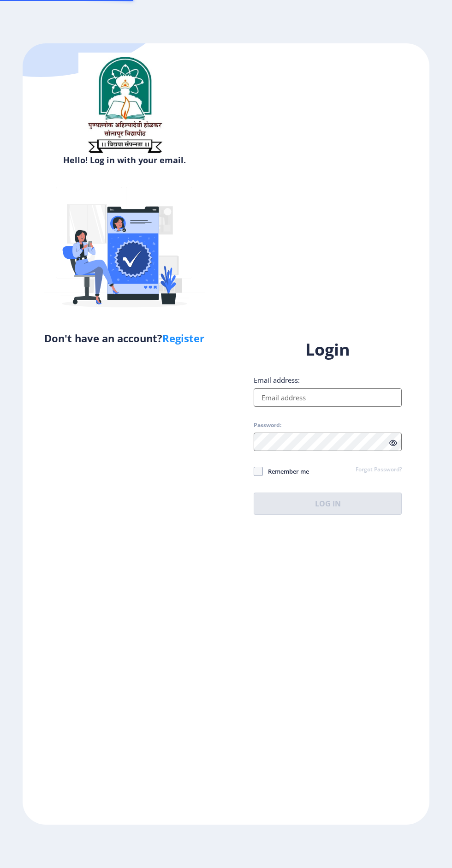 Image resolution: width=452 pixels, height=868 pixels. I want to click on a: Register, so click(183, 338).